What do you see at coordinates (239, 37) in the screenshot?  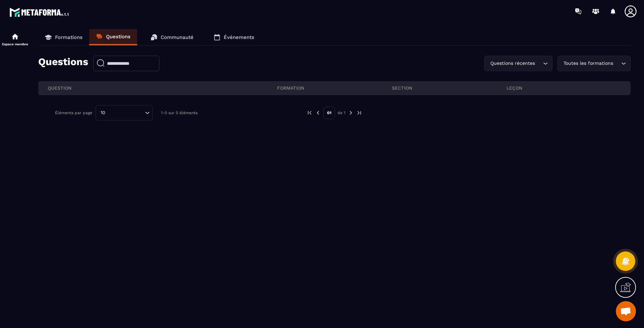 I see `p: Événements` at bounding box center [239, 37].